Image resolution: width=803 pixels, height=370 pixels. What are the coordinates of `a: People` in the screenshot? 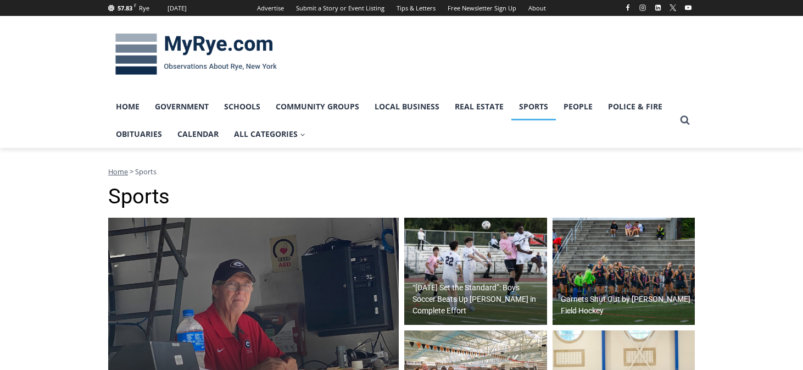 It's located at (578, 107).